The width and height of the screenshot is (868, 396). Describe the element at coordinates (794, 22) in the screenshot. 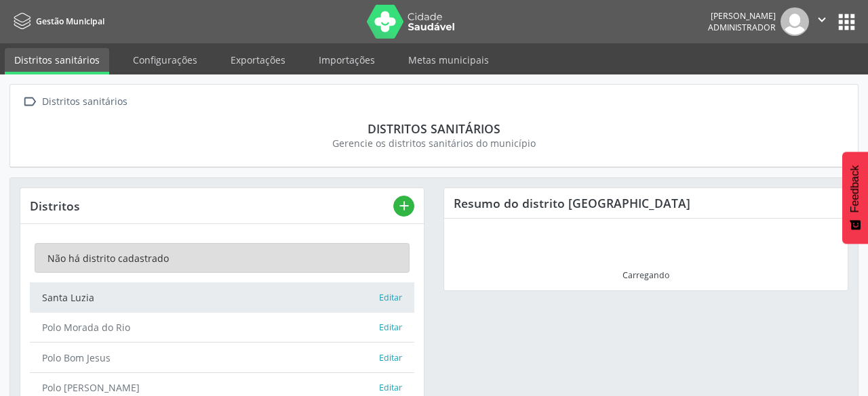

I see `img: img` at that location.